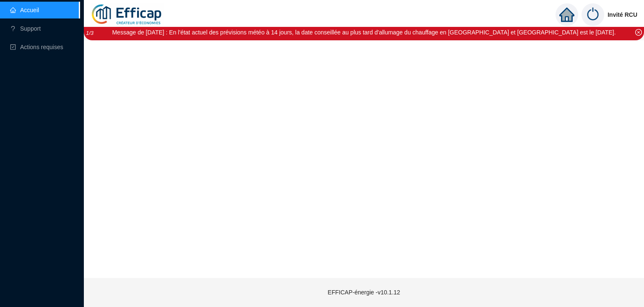 This screenshot has width=644, height=307. I want to click on span: home, so click(567, 15).